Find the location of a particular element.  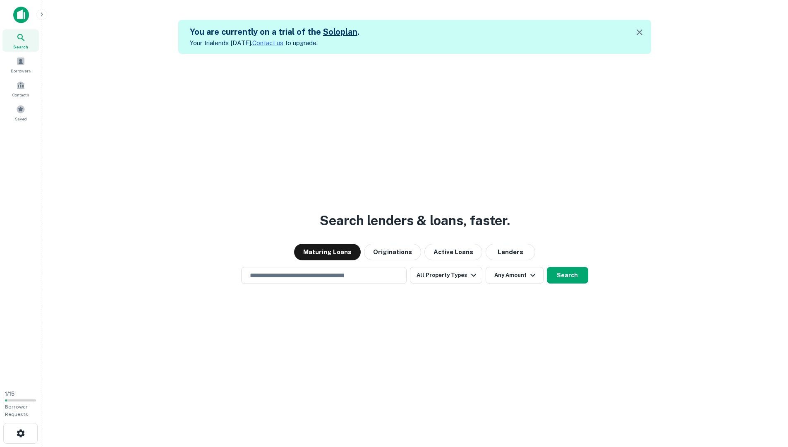

button: Originations is located at coordinates (393, 252).